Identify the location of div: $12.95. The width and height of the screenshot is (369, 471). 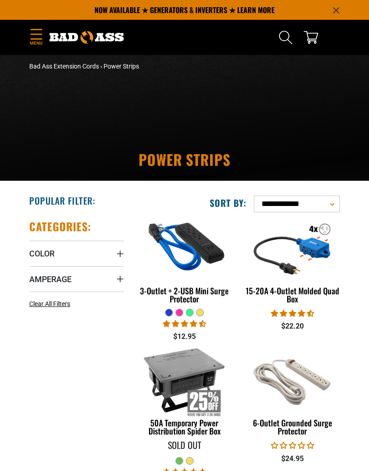
(185, 336).